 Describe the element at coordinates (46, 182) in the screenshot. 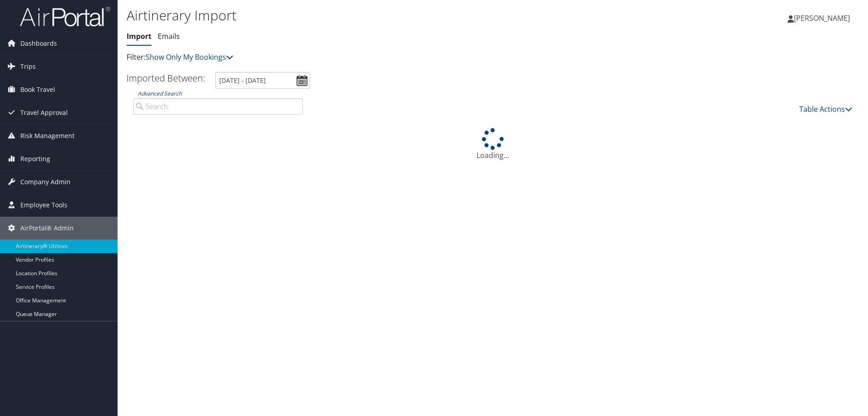

I see `span: Company Admin` at that location.